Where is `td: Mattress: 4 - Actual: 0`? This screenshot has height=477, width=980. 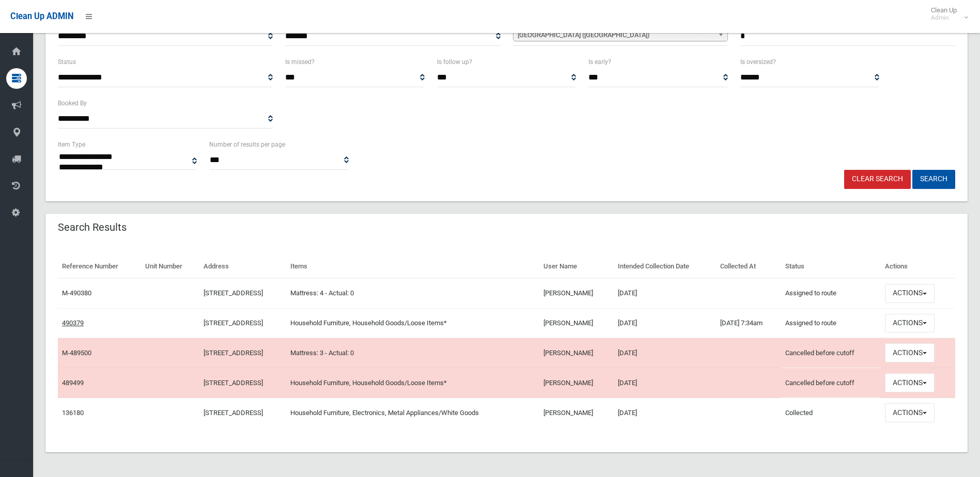 td: Mattress: 4 - Actual: 0 is located at coordinates (412, 293).